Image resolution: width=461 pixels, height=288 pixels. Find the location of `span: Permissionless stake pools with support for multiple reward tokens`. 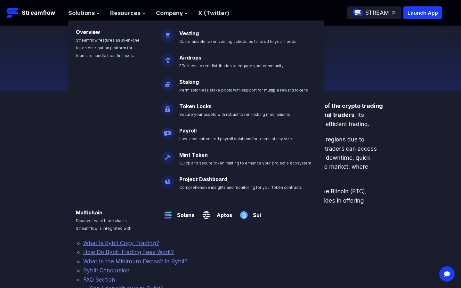

span: Permissionless stake pools with support for multiple reward tokens is located at coordinates (244, 90).